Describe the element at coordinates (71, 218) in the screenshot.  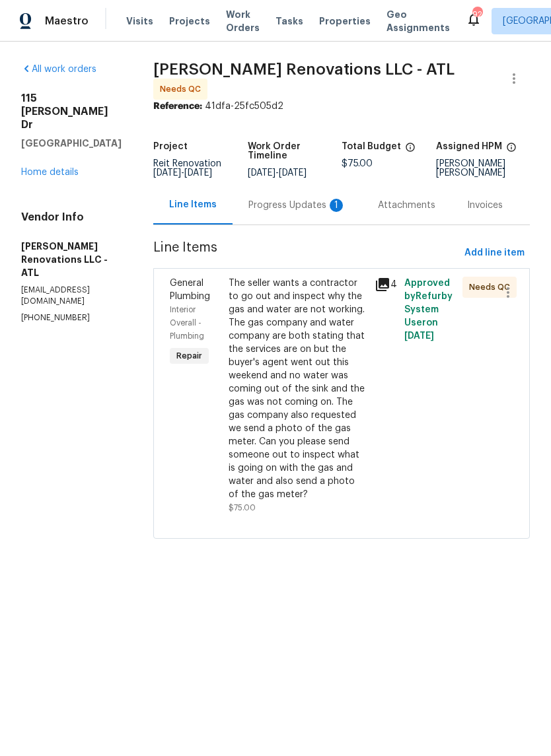
I see `h4: Vendor Info` at that location.